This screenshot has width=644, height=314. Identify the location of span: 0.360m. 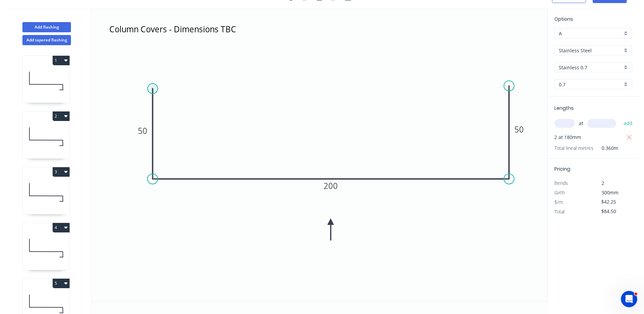
(606, 149).